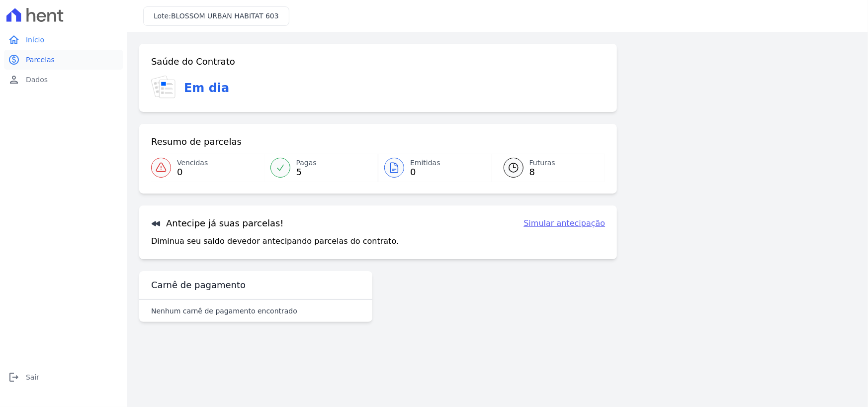 This screenshot has width=868, height=407. Describe the element at coordinates (321, 168) in the screenshot. I see `a: Pagas 5` at that location.